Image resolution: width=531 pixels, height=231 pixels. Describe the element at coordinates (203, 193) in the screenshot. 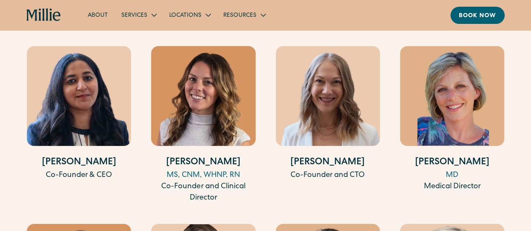

I see `div: Co-Founder and Clinical Director` at that location.